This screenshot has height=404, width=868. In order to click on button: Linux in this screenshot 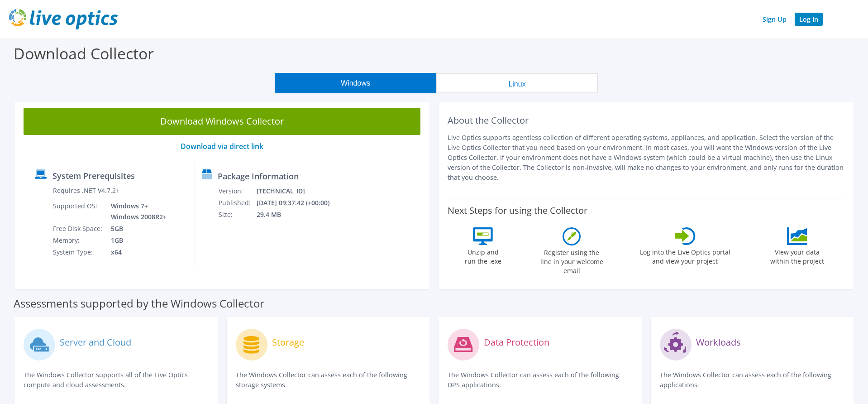, I will do `click(517, 83)`.